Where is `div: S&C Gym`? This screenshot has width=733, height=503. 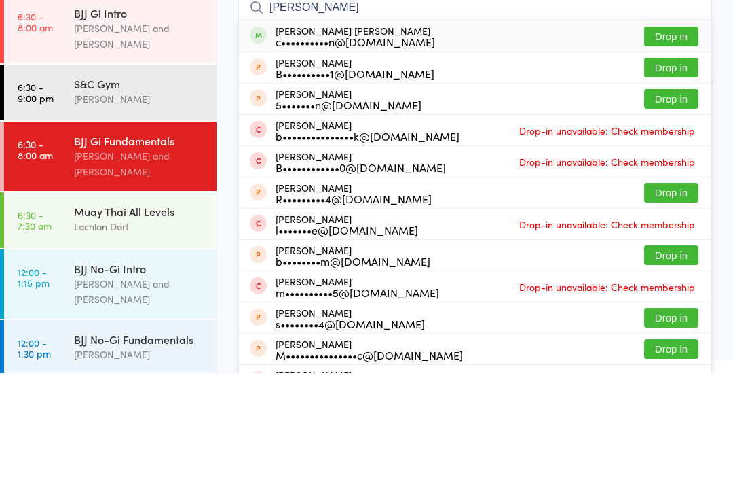 div: S&C Gym is located at coordinates (139, 213).